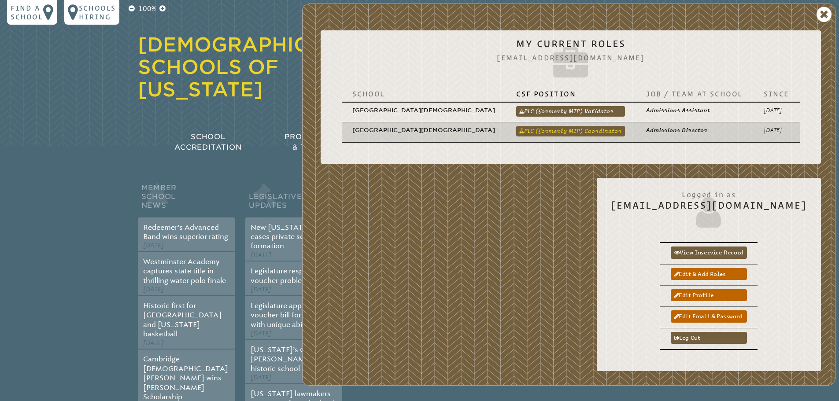  What do you see at coordinates (709, 193) in the screenshot?
I see `span: Logged in as` at bounding box center [709, 193].